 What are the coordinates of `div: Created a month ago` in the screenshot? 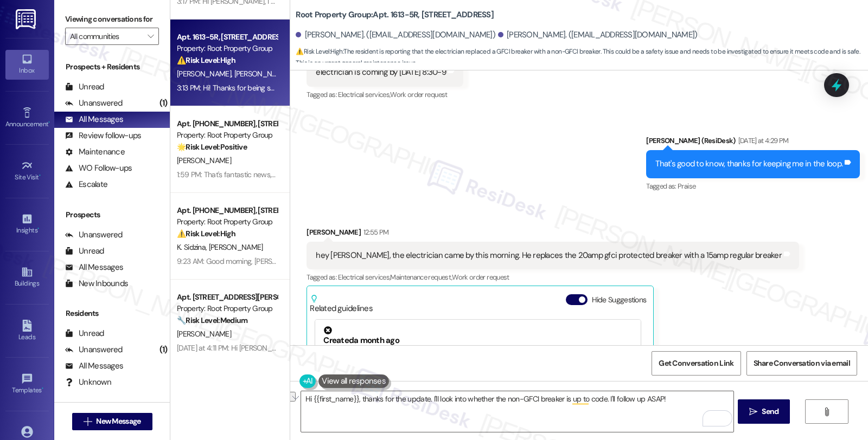 It's located at (478, 341).